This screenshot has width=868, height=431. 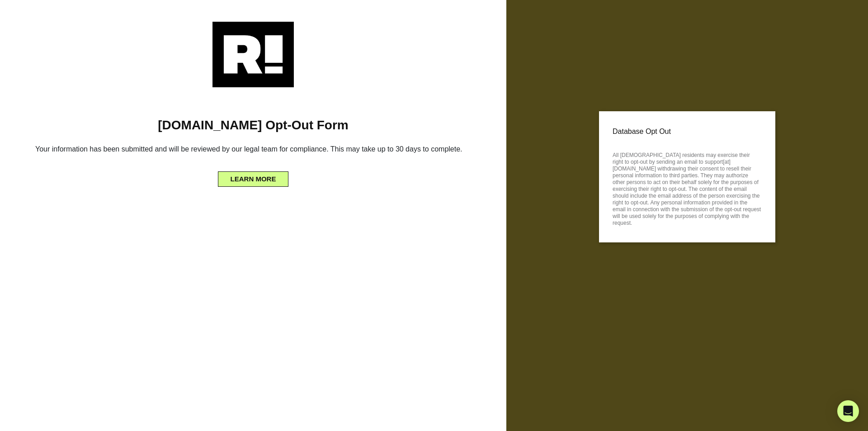 I want to click on div: Open Intercom Messenger, so click(x=848, y=411).